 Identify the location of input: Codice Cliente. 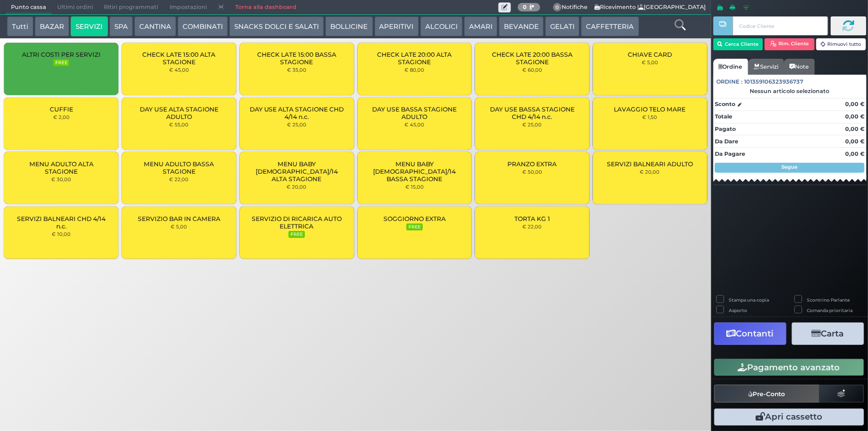
(780, 26).